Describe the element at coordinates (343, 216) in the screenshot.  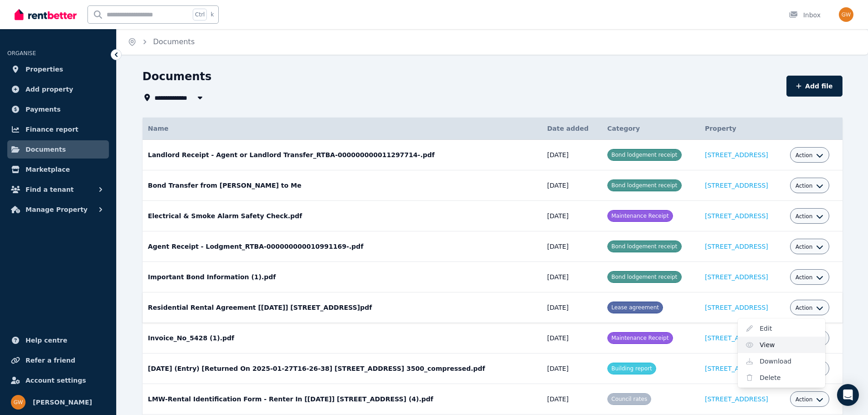
I see `td: Electrical & Smoke Alarm Safety Check.pdf` at that location.